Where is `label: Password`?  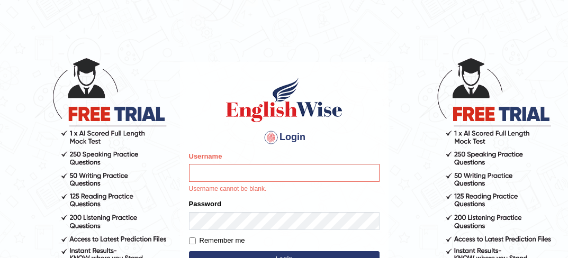 label: Password is located at coordinates (205, 204).